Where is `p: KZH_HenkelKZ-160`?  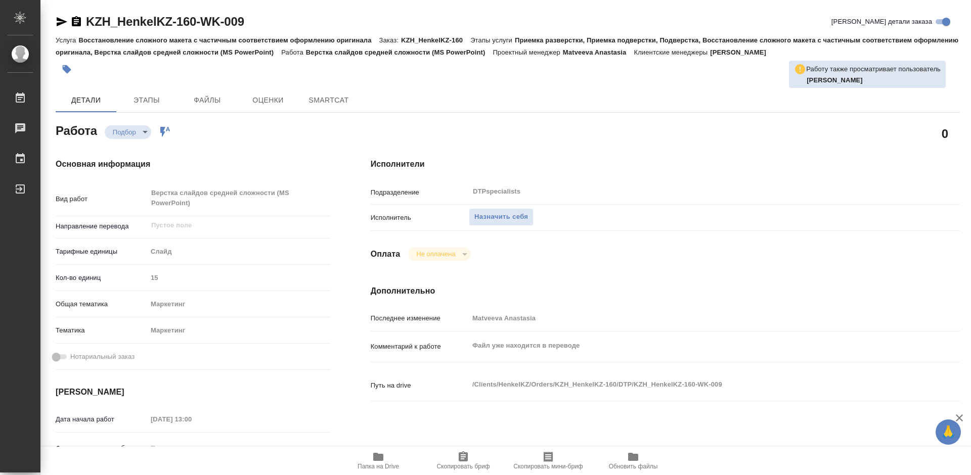 p: KZH_HenkelKZ-160 is located at coordinates (435, 40).